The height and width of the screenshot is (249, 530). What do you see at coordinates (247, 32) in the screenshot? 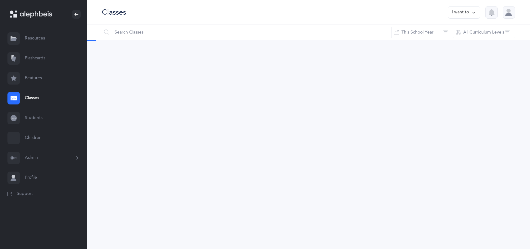
I see `input: Search Classes` at bounding box center [247, 32].